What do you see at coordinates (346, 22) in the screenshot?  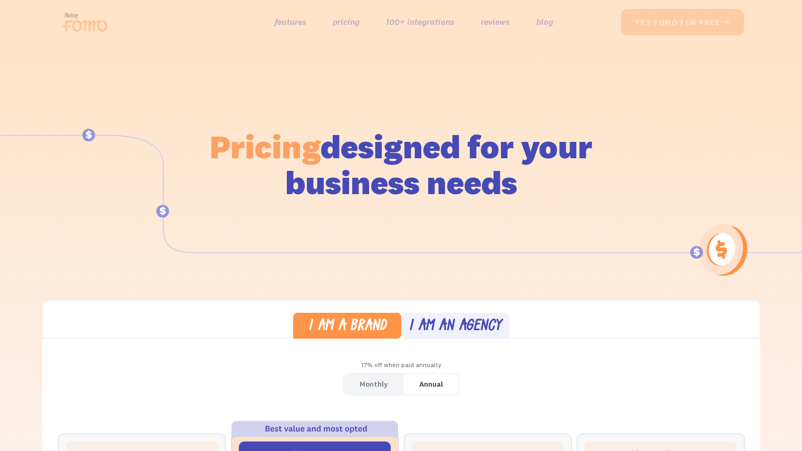 I see `a: pricing` at bounding box center [346, 22].